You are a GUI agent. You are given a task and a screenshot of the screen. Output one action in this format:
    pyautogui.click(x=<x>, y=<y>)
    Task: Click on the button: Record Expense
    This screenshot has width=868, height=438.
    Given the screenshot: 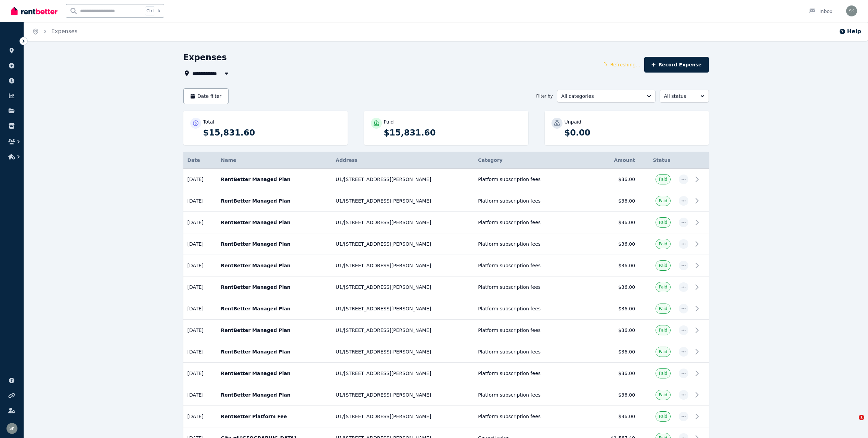 What is the action you would take?
    pyautogui.click(x=676, y=64)
    